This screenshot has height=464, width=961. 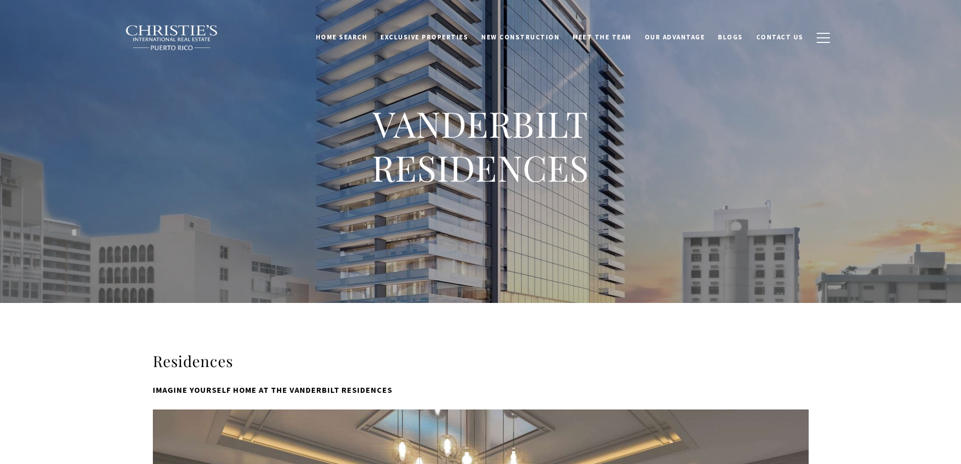 I want to click on span: Contact Us, so click(x=780, y=37).